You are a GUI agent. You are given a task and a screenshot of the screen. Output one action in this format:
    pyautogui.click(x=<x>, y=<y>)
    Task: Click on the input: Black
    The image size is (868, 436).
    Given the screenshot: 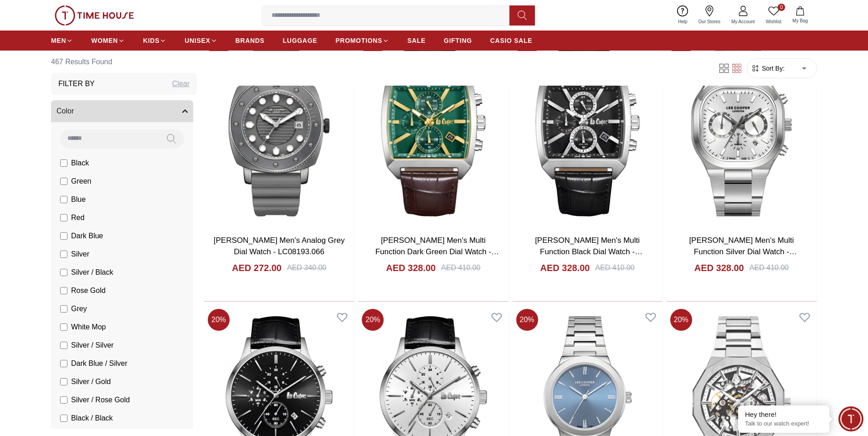 What is the action you would take?
    pyautogui.click(x=64, y=163)
    